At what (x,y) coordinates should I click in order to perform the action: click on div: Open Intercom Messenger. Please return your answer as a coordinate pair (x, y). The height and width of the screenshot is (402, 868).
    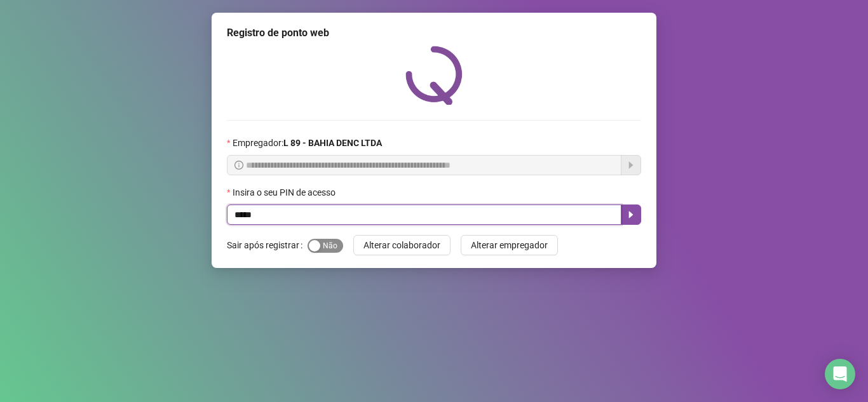
    Looking at the image, I should click on (841, 374).